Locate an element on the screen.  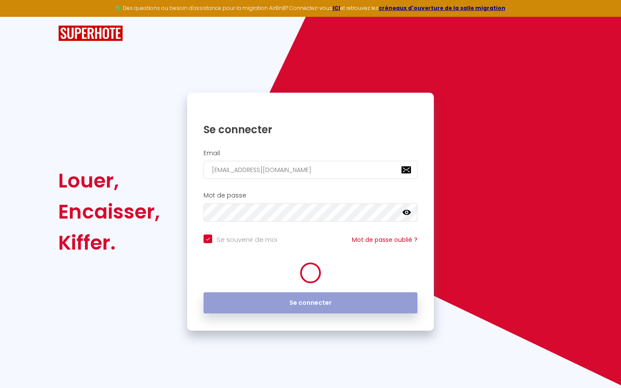
button: Ouvrir le widget de chat LiveChat is located at coordinates (20, 16).